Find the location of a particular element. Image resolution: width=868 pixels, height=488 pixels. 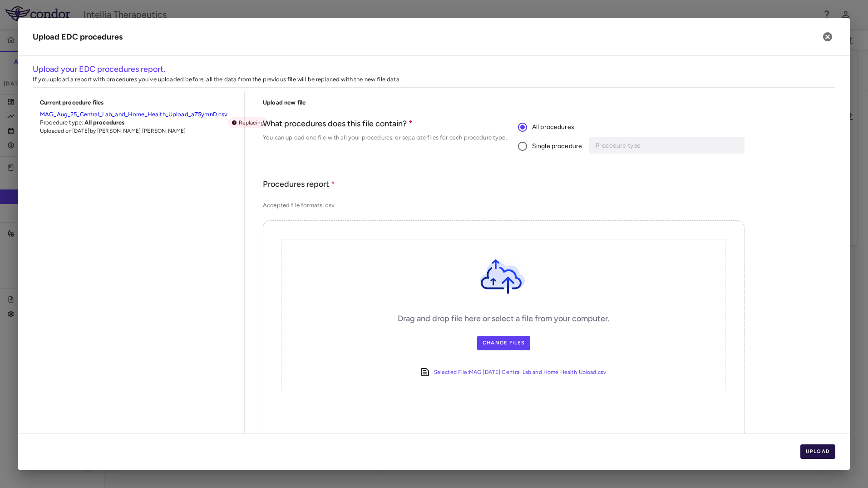

span: Replacing is located at coordinates (251, 122).